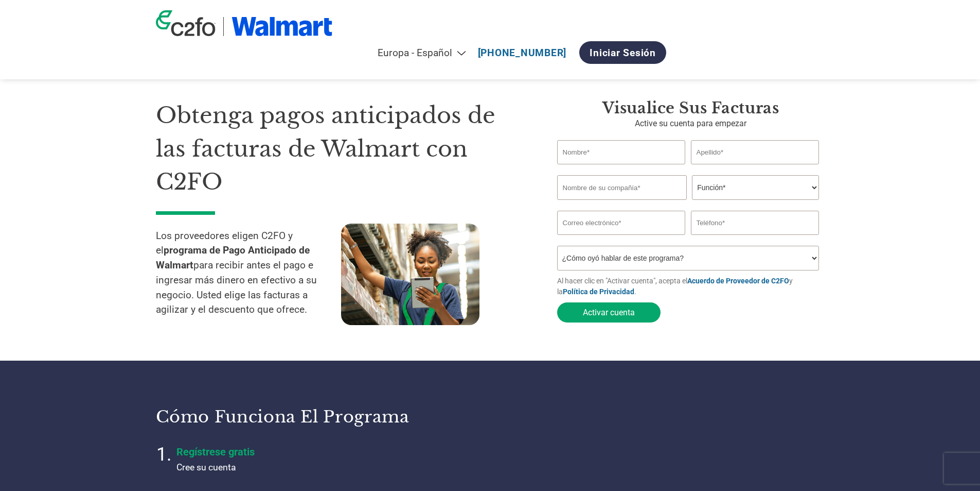  I want to click on font: Acuerdo de Proveedor de C2FO, so click(738, 280).